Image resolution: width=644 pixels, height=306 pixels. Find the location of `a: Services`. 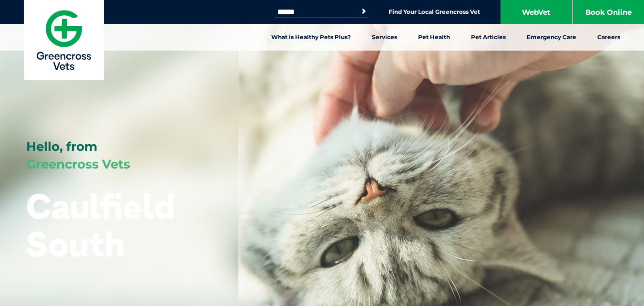

a: Services is located at coordinates (385, 37).